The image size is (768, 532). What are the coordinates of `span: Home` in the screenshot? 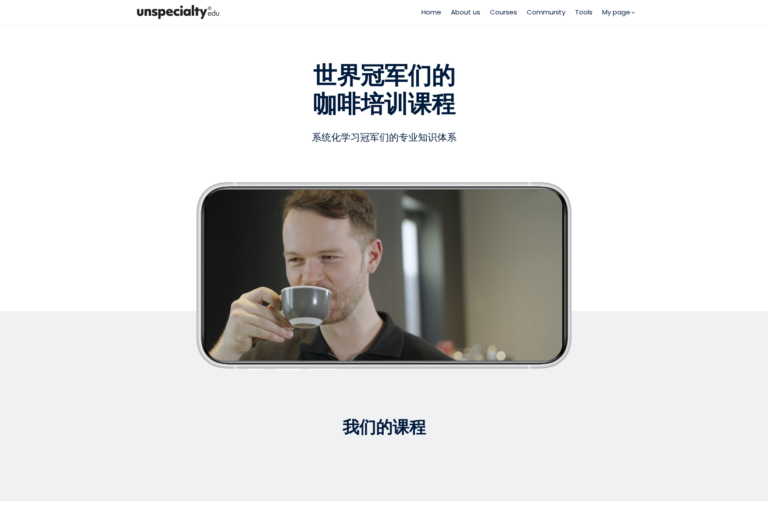 It's located at (431, 12).